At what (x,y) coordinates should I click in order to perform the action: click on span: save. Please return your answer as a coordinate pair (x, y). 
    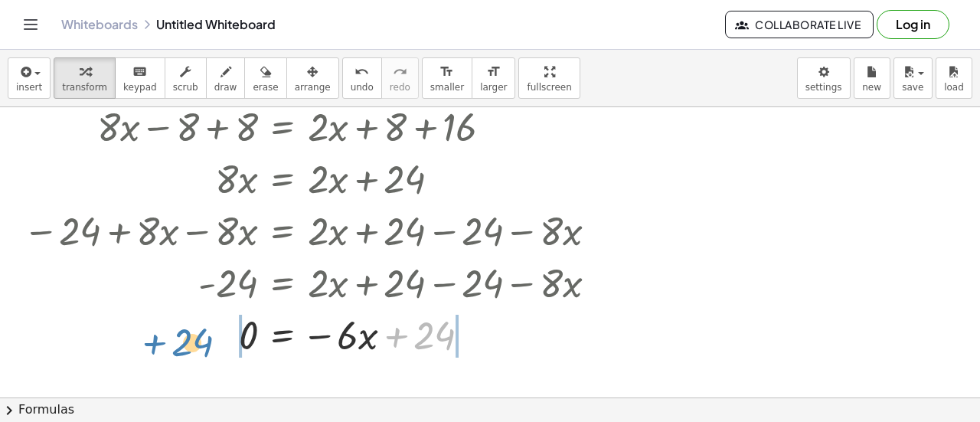
    Looking at the image, I should click on (913, 87).